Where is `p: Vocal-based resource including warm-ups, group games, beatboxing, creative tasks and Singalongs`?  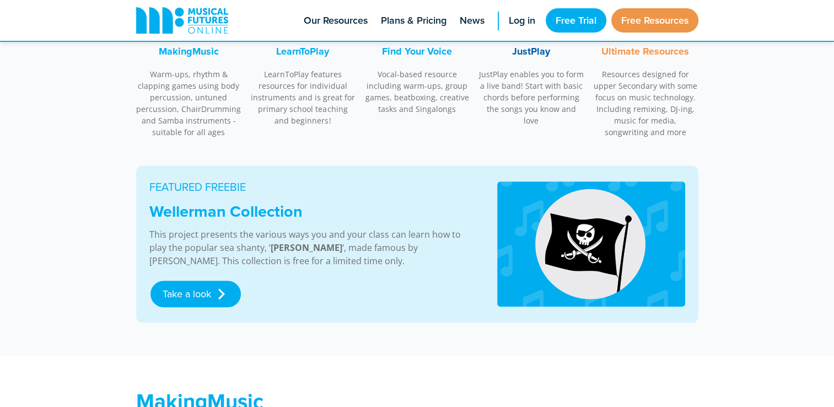 p: Vocal-based resource including warm-ups, group games, beatboxing, creative tasks and Singalongs is located at coordinates (417, 92).